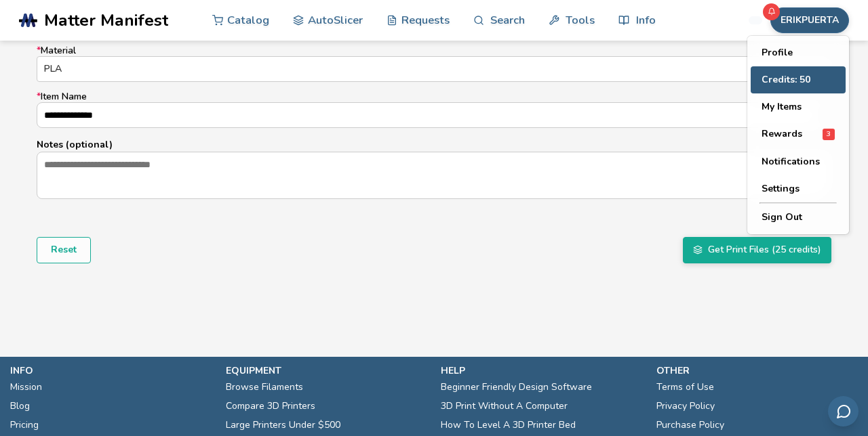 This screenshot has width=868, height=436. What do you see at coordinates (19, 406) in the screenshot?
I see `a: Blog` at bounding box center [19, 406].